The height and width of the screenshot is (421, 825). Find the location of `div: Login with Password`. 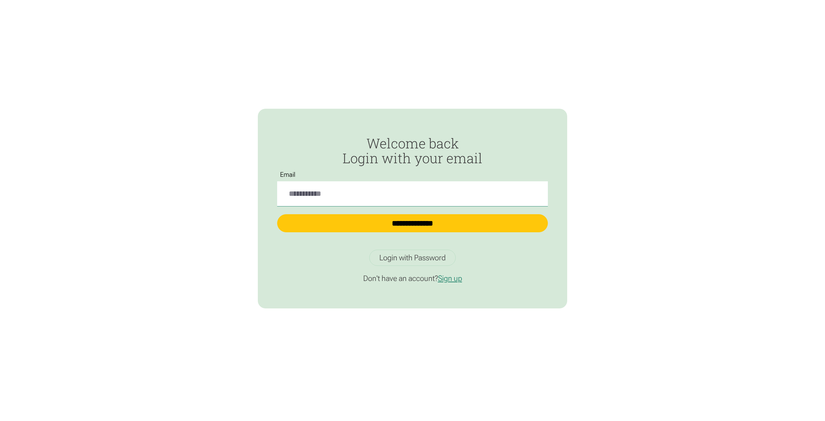

div: Login with Password is located at coordinates (413, 258).